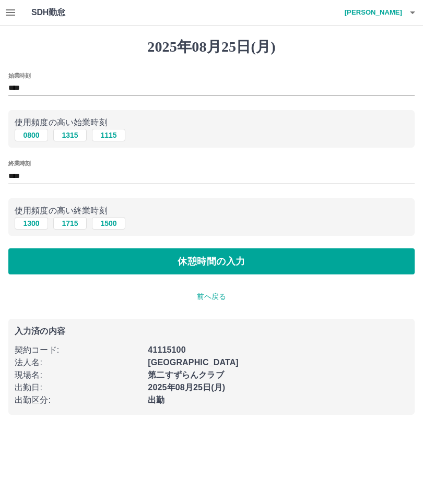 The width and height of the screenshot is (423, 504). Describe the element at coordinates (167, 350) in the screenshot. I see `b: 41115100` at that location.